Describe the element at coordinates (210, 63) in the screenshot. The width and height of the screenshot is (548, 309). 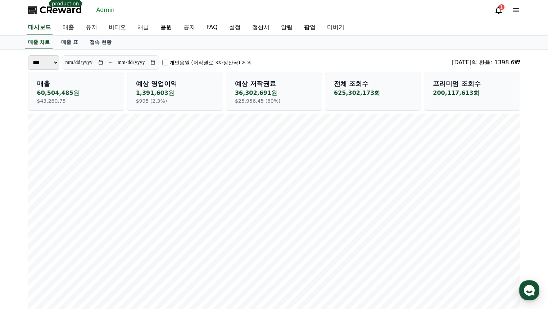
I see `label: 개인음원 (저작권료 3자정산곡) 제외` at that location.